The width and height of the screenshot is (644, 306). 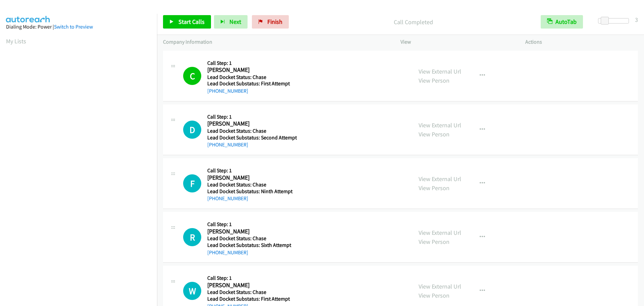 I want to click on div: Dialing Mode: Power |, so click(x=78, y=27).